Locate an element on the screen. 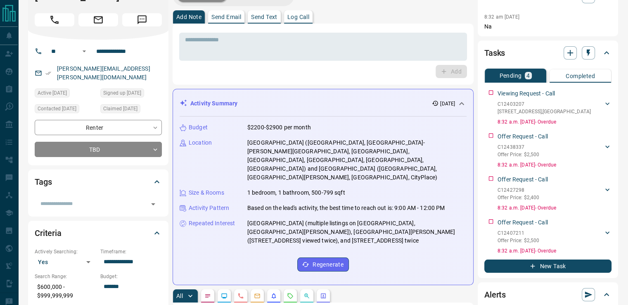  svg: Opportunities is located at coordinates (307, 295).